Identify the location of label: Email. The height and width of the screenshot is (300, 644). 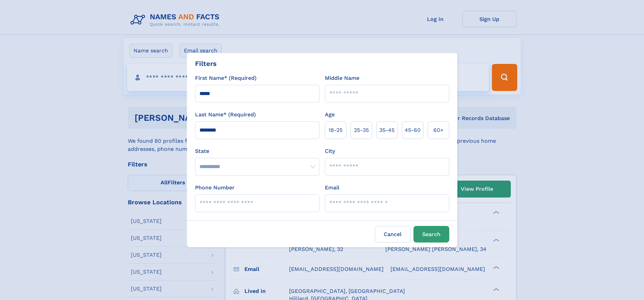
(332, 187).